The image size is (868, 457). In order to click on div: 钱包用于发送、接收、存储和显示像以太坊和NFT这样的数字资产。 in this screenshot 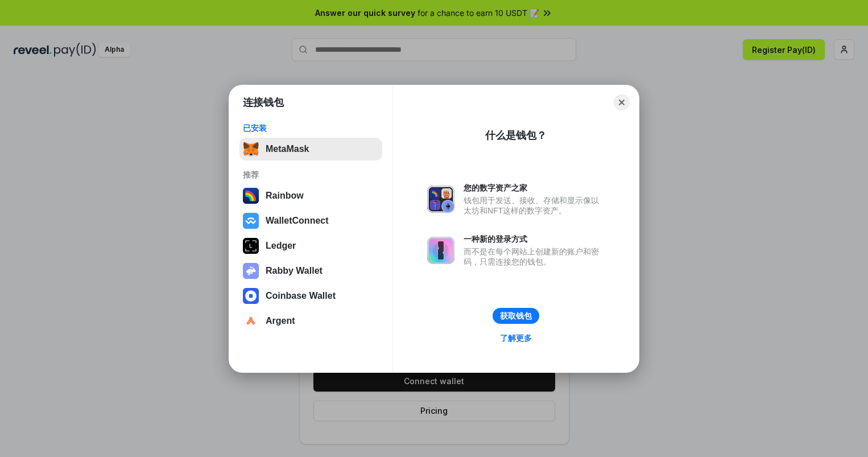, I will do `click(534, 205)`.